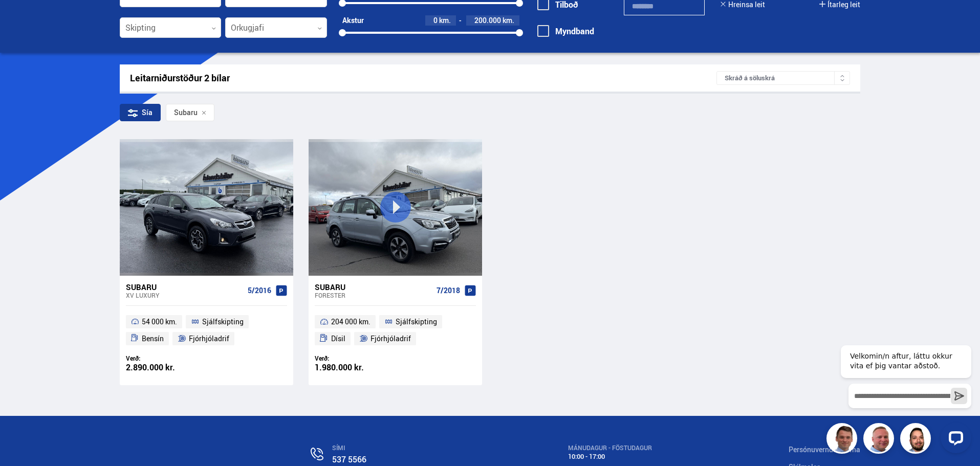  What do you see at coordinates (353, 20) in the screenshot?
I see `div: Akstur` at bounding box center [353, 20].